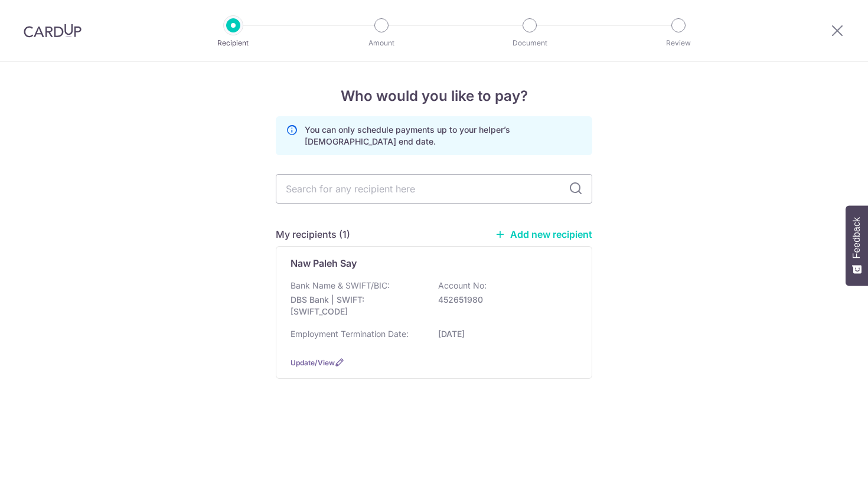  What do you see at coordinates (856, 238) in the screenshot?
I see `span: Feedback` at bounding box center [856, 238].